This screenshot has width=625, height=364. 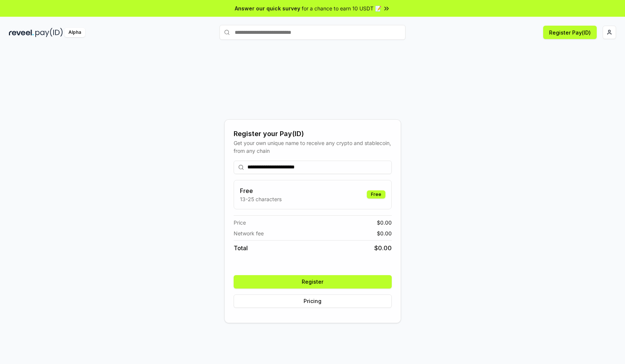 What do you see at coordinates (21, 32) in the screenshot?
I see `img: reveel_dark` at bounding box center [21, 32].